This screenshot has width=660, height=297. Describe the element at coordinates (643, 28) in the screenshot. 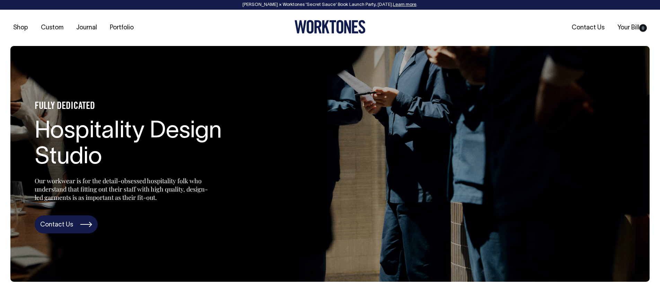

I see `span: 0` at that location.